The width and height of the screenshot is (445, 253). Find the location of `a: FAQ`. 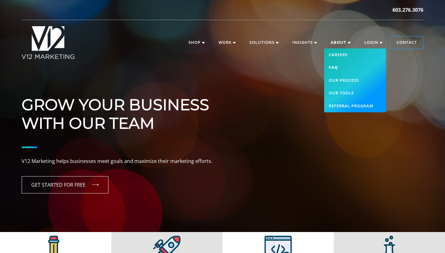

a: FAQ is located at coordinates (355, 68).